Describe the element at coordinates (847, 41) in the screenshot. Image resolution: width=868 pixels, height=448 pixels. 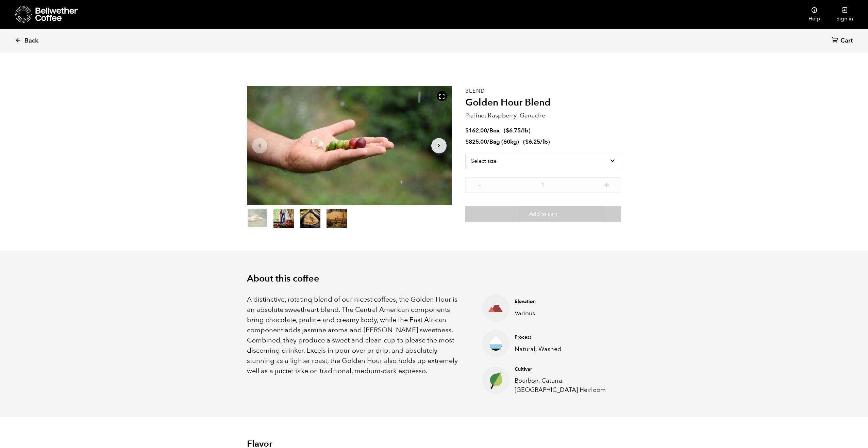
I see `span: Cart` at that location.